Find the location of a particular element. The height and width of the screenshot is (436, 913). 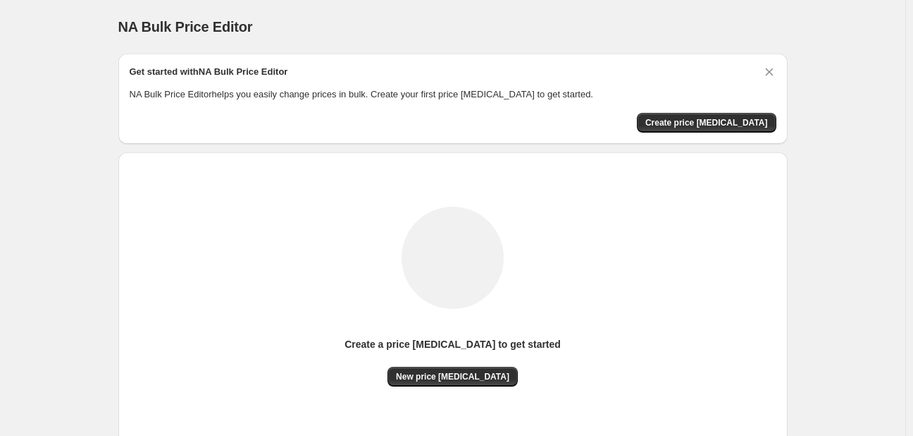

h2: Get started with NA Bulk Price Editor is located at coordinates (209, 72).